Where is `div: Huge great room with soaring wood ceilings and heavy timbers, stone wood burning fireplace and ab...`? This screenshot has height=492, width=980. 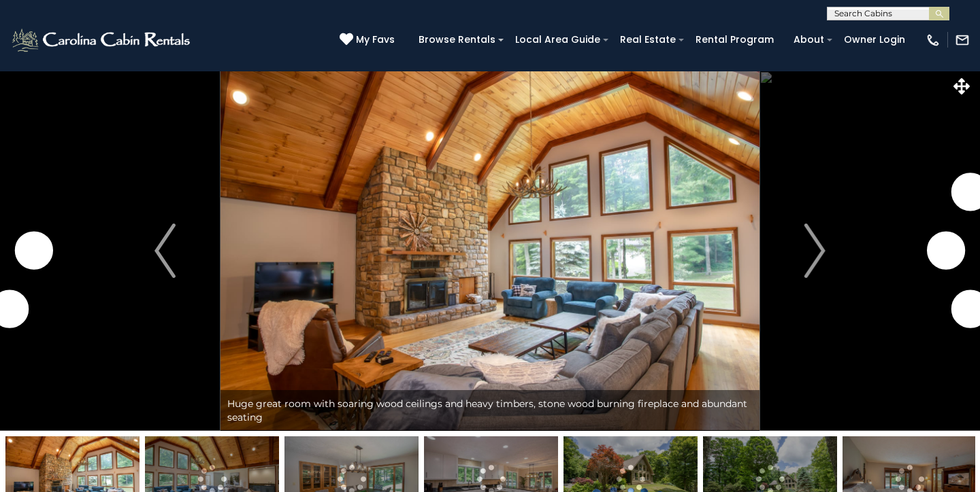
div: Huge great room with soaring wood ceilings and heavy timbers, stone wood burning fireplace and ab... is located at coordinates (490, 411).